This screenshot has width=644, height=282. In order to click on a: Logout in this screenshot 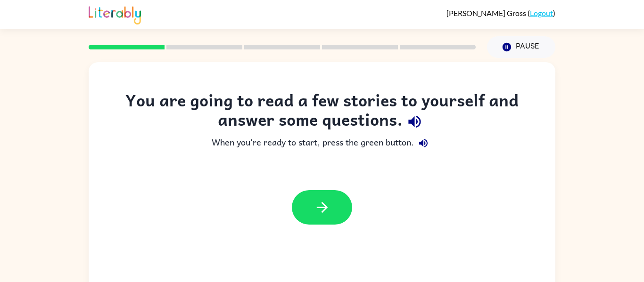, I will do `click(541, 12)`.